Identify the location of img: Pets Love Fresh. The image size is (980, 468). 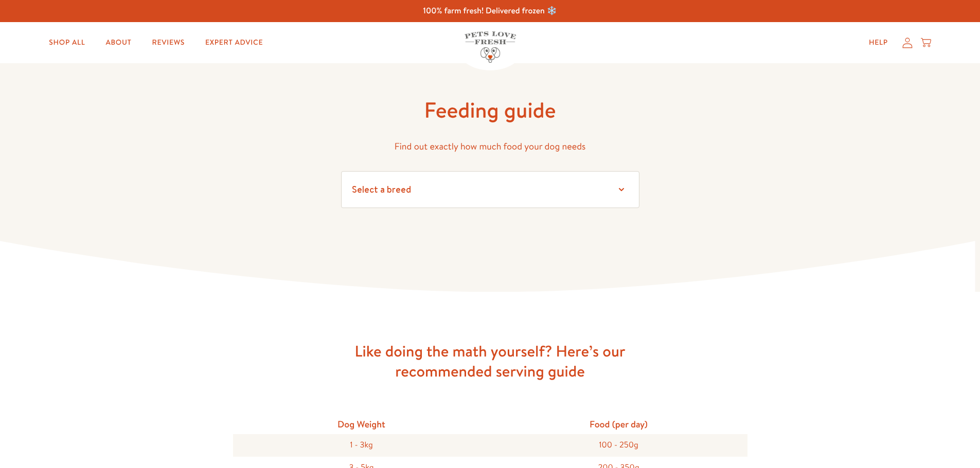
(490, 46).